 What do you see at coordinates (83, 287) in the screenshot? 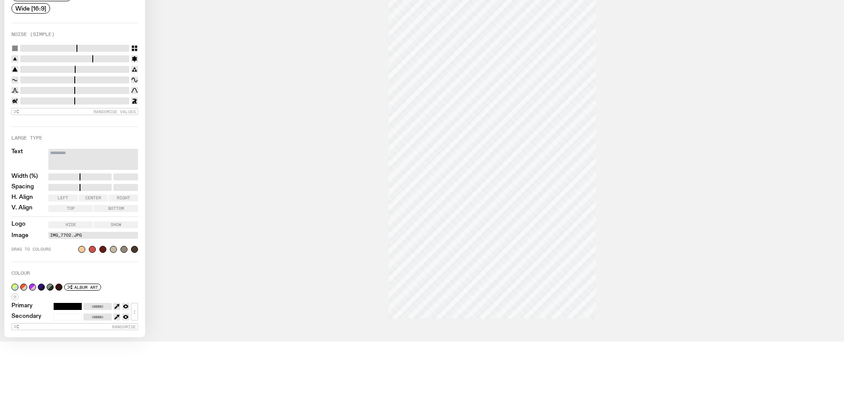
I see `button: Album Art` at bounding box center [83, 287].